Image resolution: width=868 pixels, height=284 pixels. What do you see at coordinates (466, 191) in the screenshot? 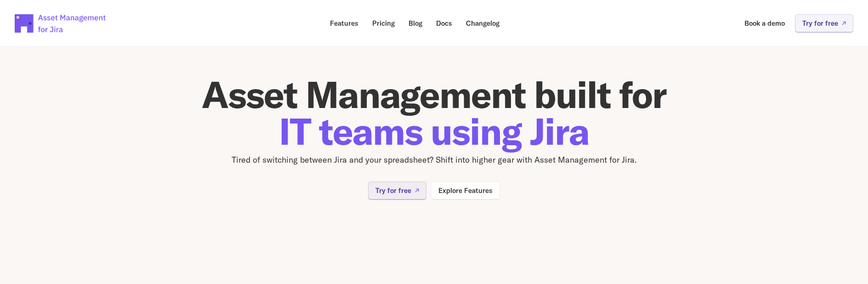
I see `a: Explore Features` at bounding box center [466, 191].